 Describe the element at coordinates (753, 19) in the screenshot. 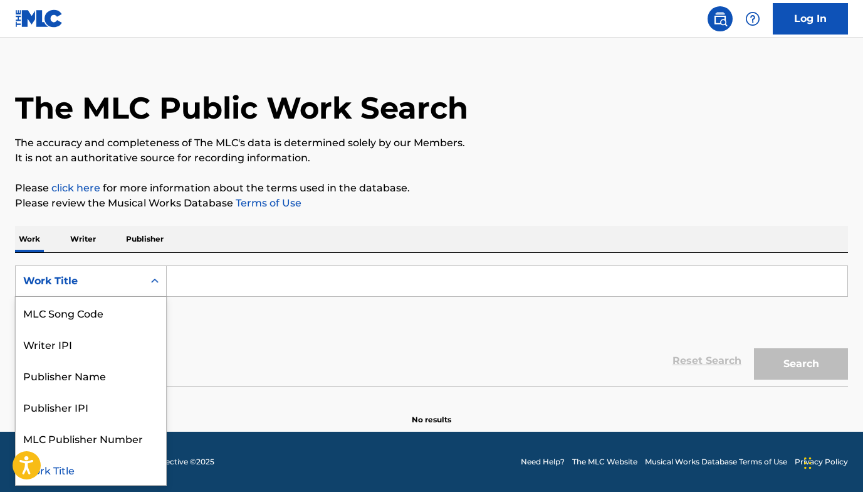

I see `img: help` at that location.